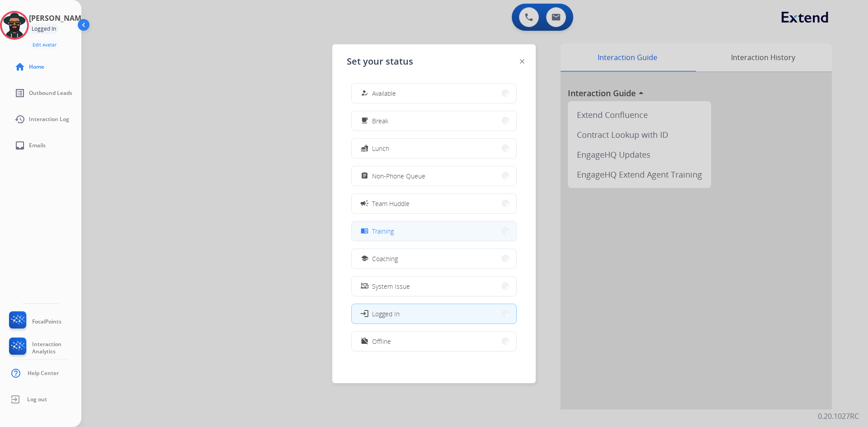 This screenshot has width=868, height=427. I want to click on img: close-button, so click(522, 62).